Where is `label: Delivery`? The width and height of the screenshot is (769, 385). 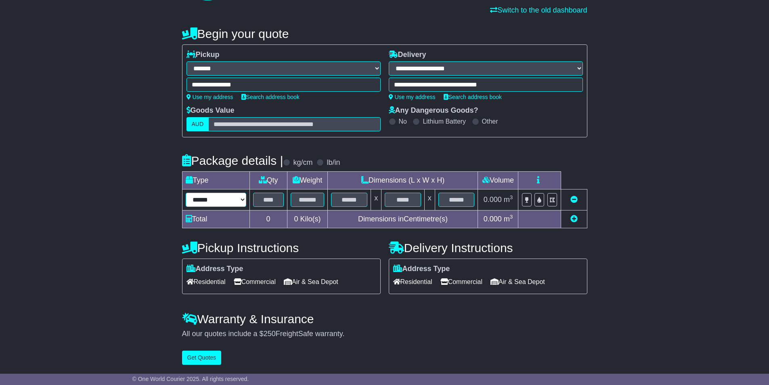
label: Delivery is located at coordinates (408, 55).